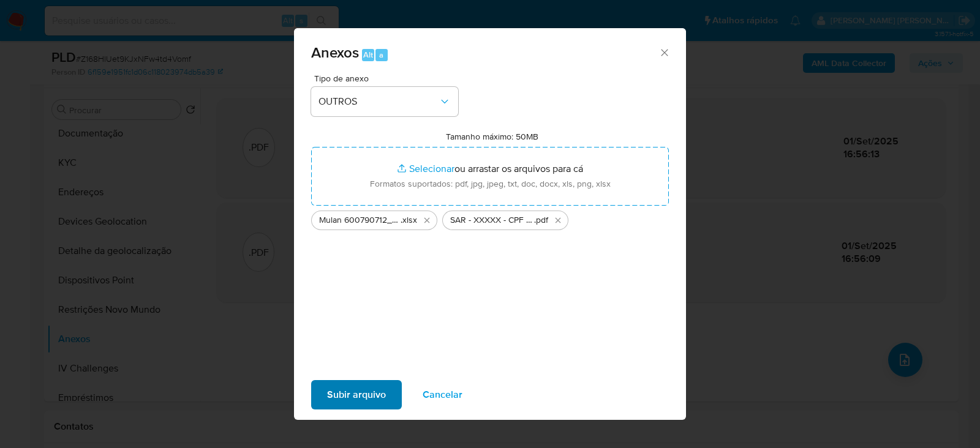 This screenshot has height=448, width=980. What do you see at coordinates (664, 52) in the screenshot?
I see `button: Fechar` at bounding box center [664, 52].